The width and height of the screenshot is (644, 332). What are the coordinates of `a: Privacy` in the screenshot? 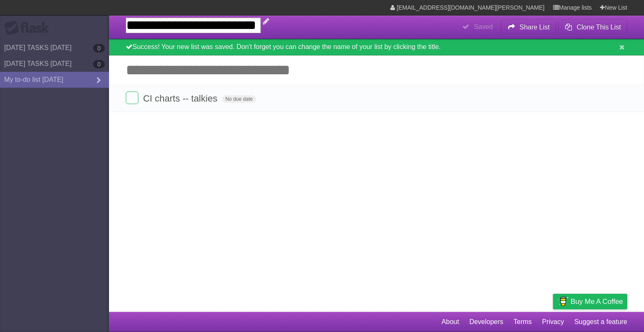 It's located at (553, 322).